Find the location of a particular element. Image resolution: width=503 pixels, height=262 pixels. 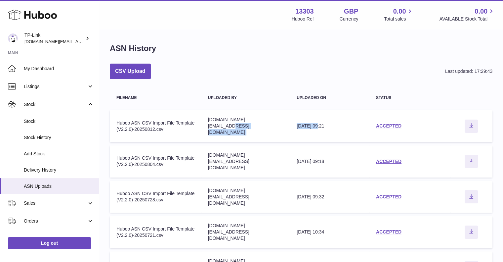

a: Log out is located at coordinates (49, 243).